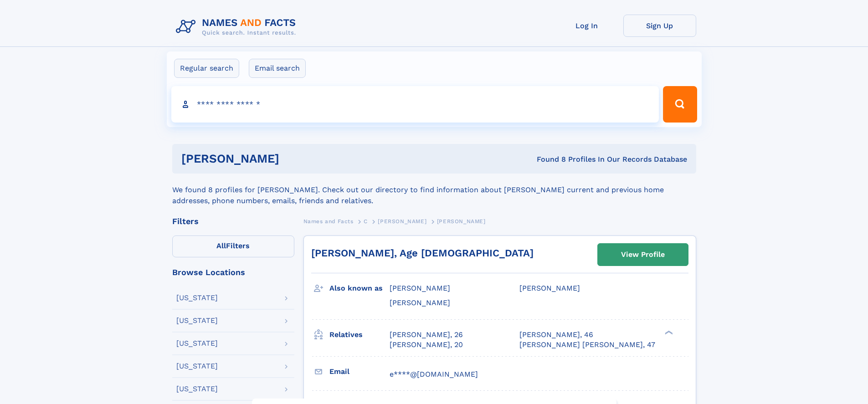  Describe the element at coordinates (233, 246) in the screenshot. I see `label: Filters` at that location.